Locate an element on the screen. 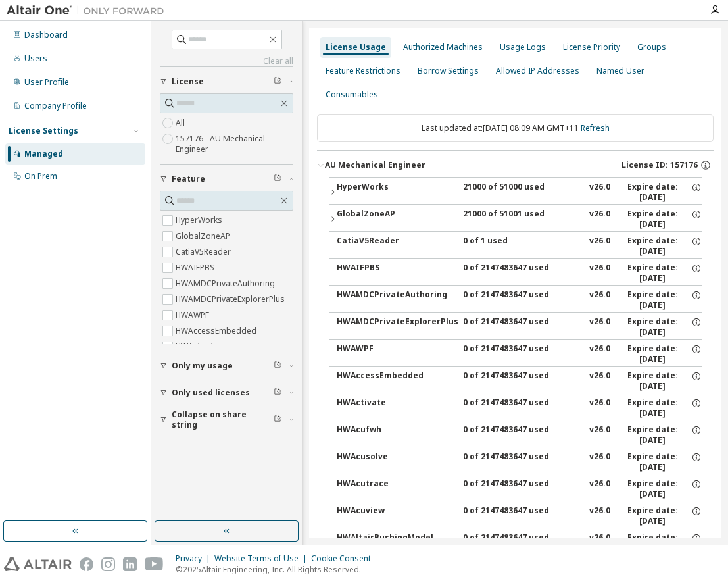 This screenshot has height=583, width=728. div: Website Terms of Use is located at coordinates (262, 558).